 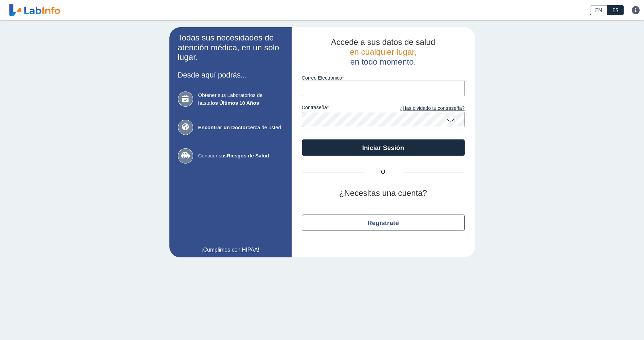 I want to click on label: contraseña, so click(x=343, y=109).